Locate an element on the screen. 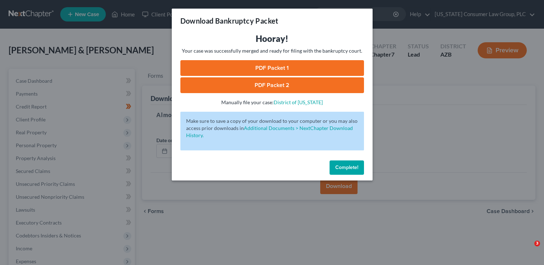  span: Complete! is located at coordinates (347, 168).